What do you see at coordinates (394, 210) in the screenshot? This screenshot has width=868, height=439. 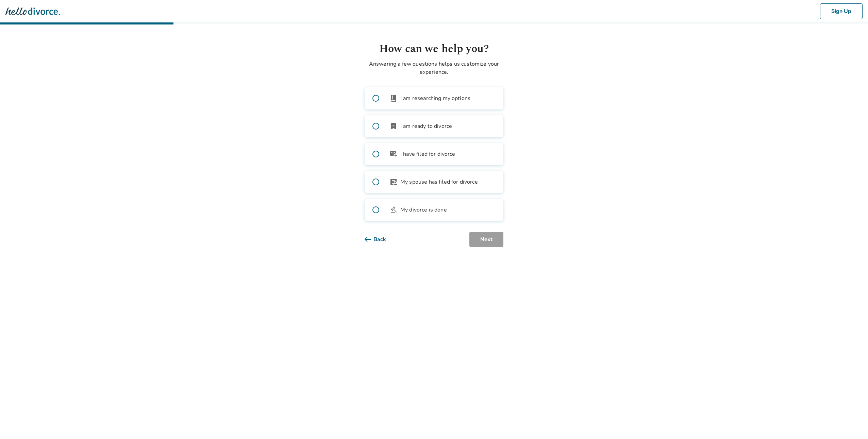 I see `span: gavel` at bounding box center [394, 210].